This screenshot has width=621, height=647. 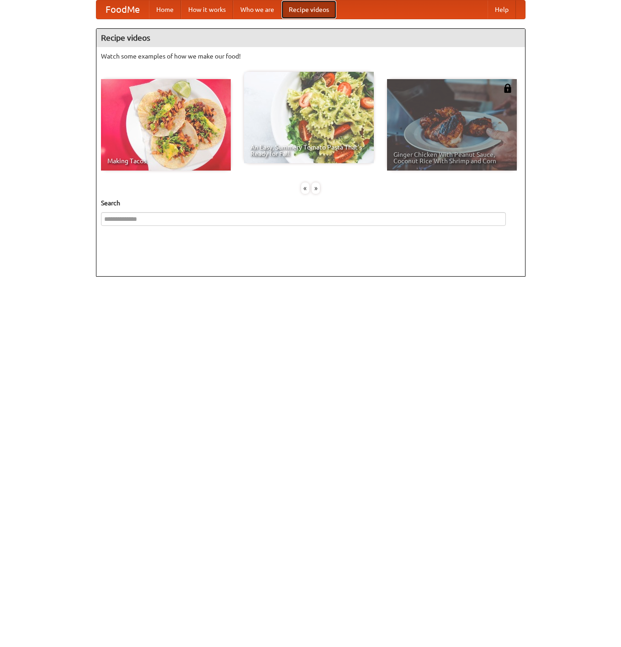 I want to click on img: 483408.png, so click(x=508, y=88).